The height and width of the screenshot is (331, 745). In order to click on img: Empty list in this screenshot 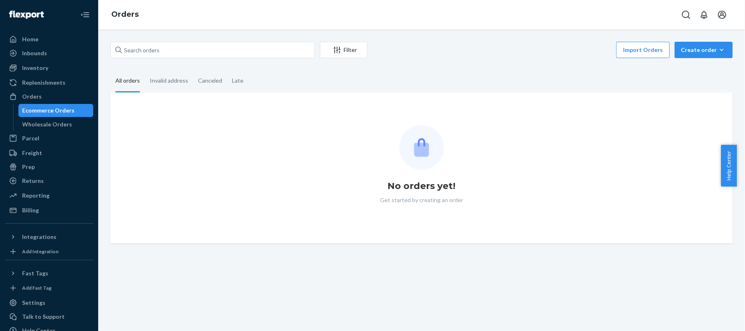, I will do `click(422, 147)`.